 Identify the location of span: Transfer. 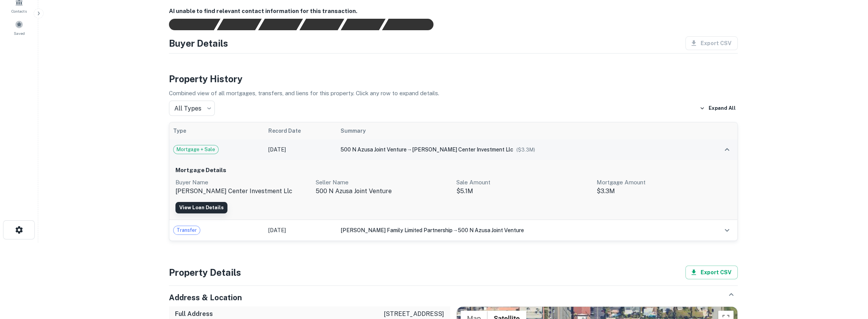
(186, 230).